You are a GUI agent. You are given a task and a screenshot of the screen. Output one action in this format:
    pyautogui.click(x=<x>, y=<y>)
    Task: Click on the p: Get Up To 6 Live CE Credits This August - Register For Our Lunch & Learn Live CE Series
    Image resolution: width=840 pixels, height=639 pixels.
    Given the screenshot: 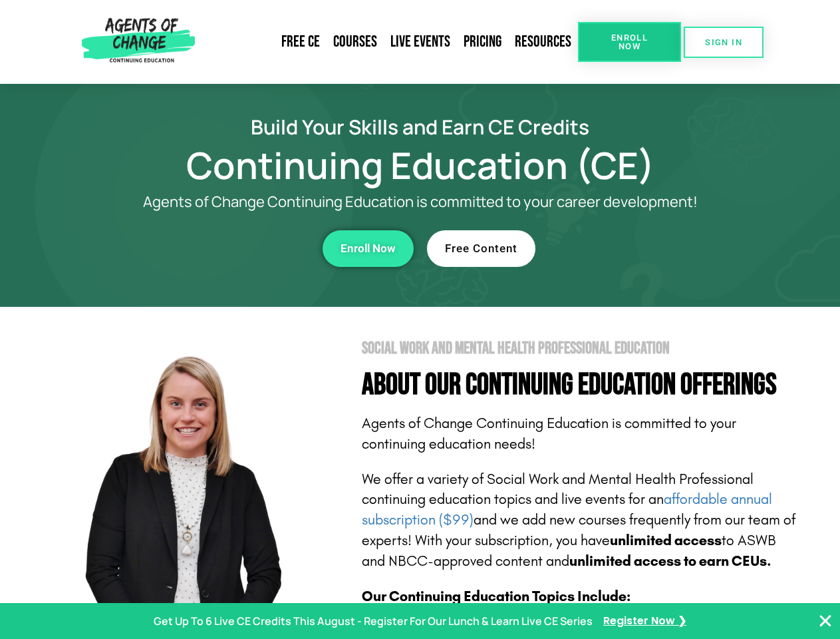 What is the action you would take?
    pyautogui.click(x=373, y=621)
    